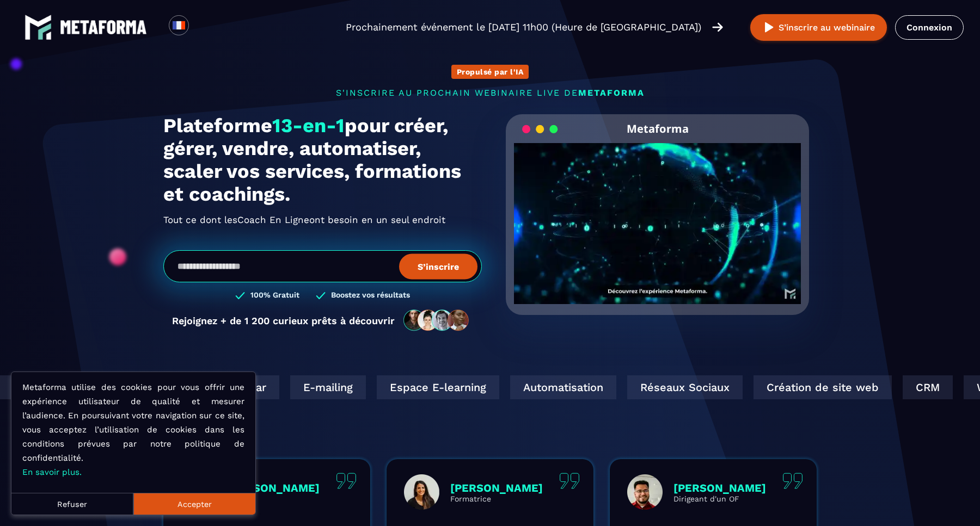 The width and height of the screenshot is (980, 526). What do you see at coordinates (496, 499) in the screenshot?
I see `p: Formatrice` at bounding box center [496, 499].